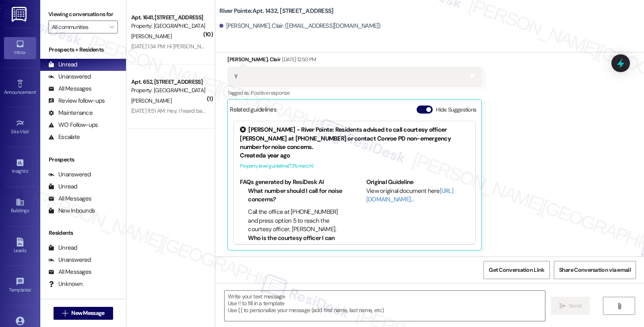 This screenshot has height=327, width=644. Describe the element at coordinates (20, 48) in the screenshot. I see `a: Inbox` at that location.